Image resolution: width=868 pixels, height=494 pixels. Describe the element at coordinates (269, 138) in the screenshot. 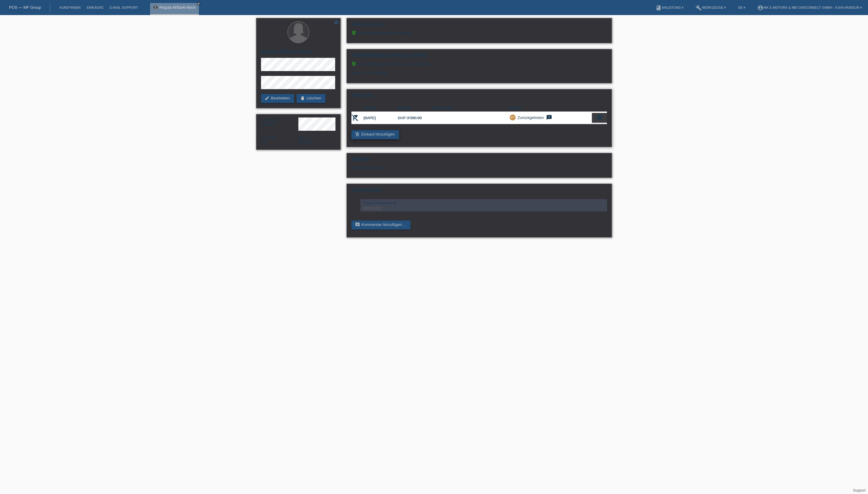

I see `span: Nationalität` at that location.